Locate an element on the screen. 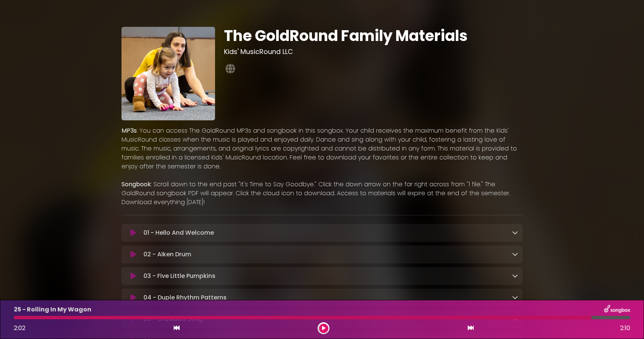 This screenshot has width=644, height=339. strong: Songbook is located at coordinates (136, 184).